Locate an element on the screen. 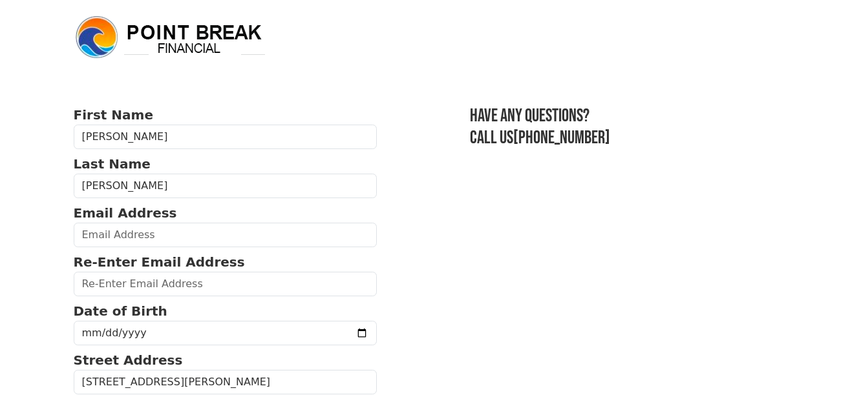 The width and height of the screenshot is (868, 395). strong: First Name is located at coordinates (113, 115).